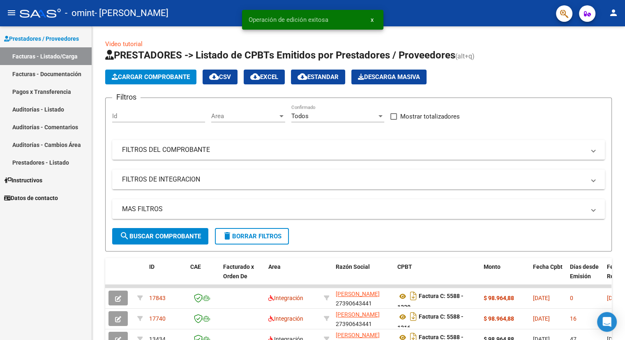  Describe the element at coordinates (359, 179) in the screenshot. I see `mat-expansion-panel-header: FILTROS DE INTEGRACION` at that location.